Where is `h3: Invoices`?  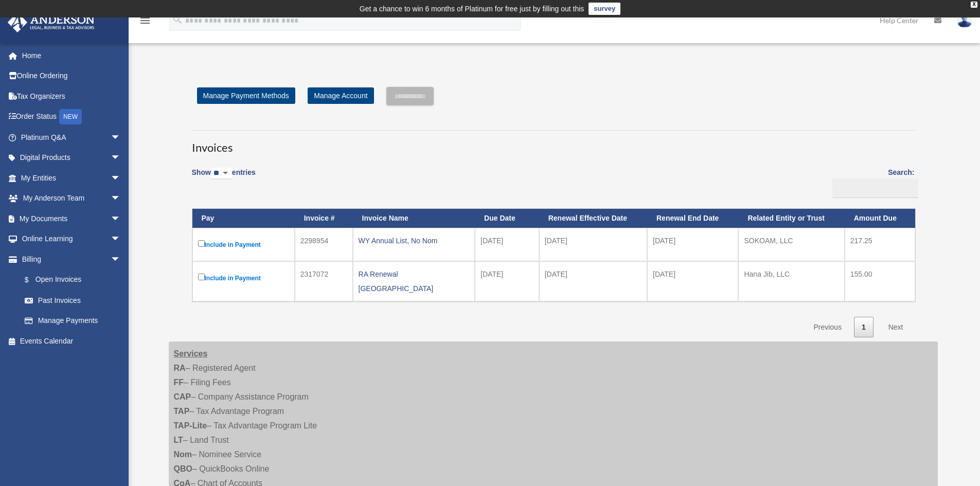
h3: Invoices is located at coordinates (553, 143).